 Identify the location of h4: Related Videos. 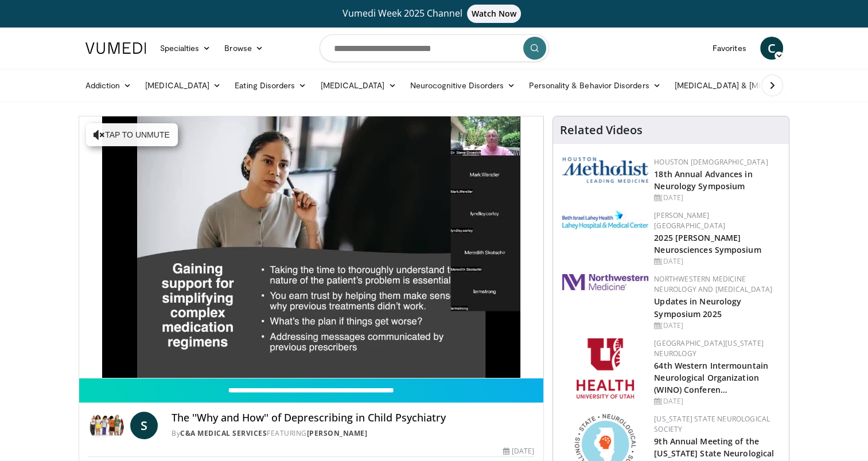
(601, 130).